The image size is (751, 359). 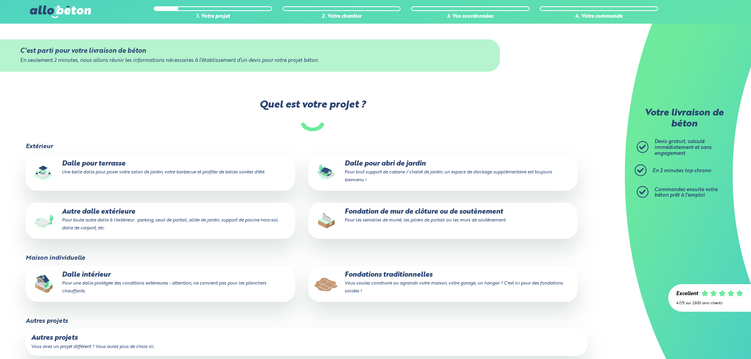 What do you see at coordinates (471, 17) in the screenshot?
I see `div: 3. Vos coordonnées` at bounding box center [471, 17].